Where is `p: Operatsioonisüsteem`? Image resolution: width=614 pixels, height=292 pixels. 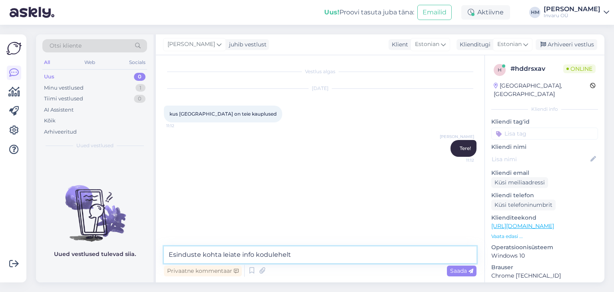 p: Operatsioonisüsteem is located at coordinates (544, 247).